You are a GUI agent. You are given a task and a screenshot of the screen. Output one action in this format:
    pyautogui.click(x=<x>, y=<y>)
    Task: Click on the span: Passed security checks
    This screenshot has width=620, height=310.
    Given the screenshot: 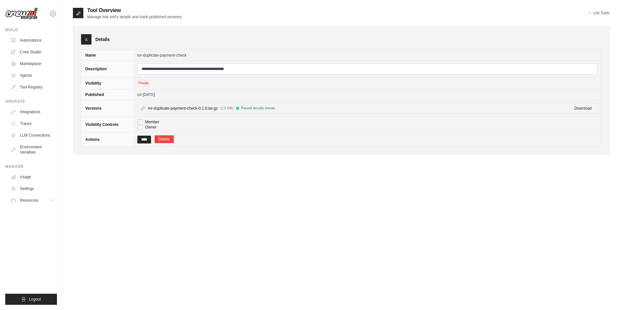 What is the action you would take?
    pyautogui.click(x=258, y=108)
    